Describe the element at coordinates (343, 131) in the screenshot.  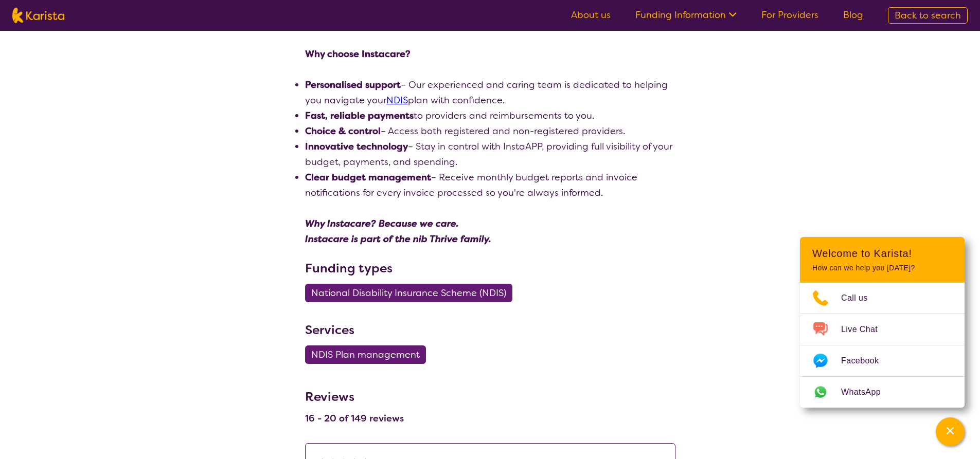
I see `strong: Choice & control` at that location.